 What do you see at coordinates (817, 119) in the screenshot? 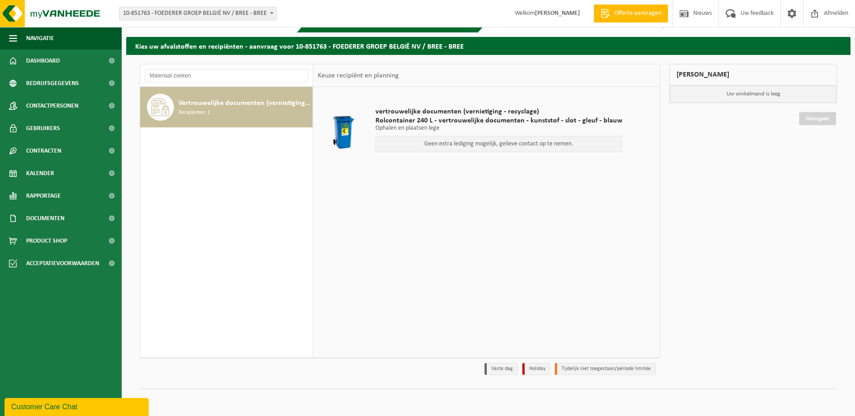
I see `a: Doorgaan` at bounding box center [817, 119].